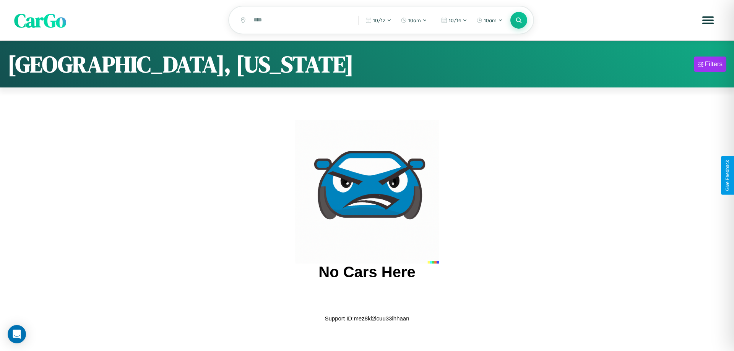  Describe the element at coordinates (710, 64) in the screenshot. I see `button: Filters` at that location.